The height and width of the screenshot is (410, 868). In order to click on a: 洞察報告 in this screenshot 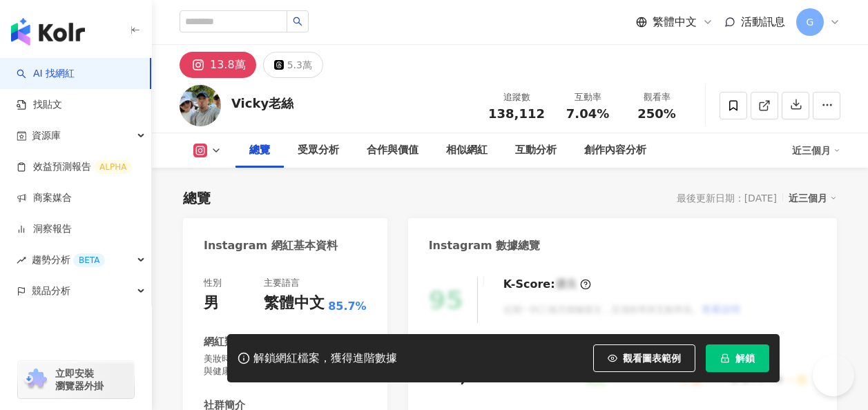, I will do `click(44, 229)`.